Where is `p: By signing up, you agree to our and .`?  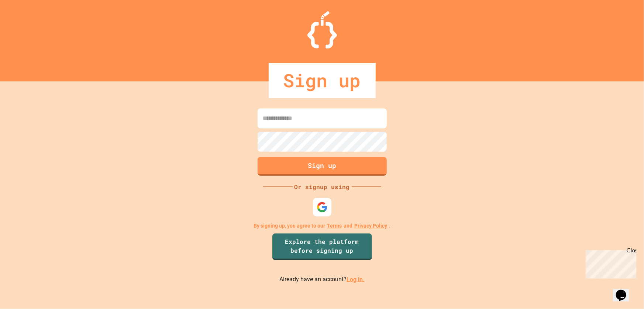 p: By signing up, you agree to our and . is located at coordinates (322, 225).